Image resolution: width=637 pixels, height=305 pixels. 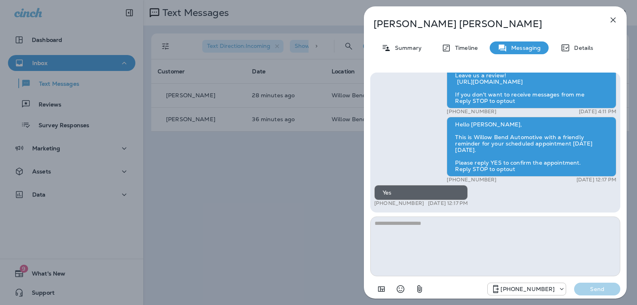 What do you see at coordinates (527, 289) in the screenshot?
I see `div: +1 (813) 497-4455` at bounding box center [527, 289].